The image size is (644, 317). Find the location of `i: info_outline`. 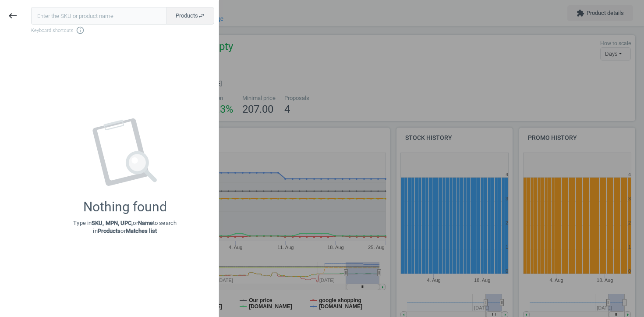

i: info_outline is located at coordinates (80, 30).